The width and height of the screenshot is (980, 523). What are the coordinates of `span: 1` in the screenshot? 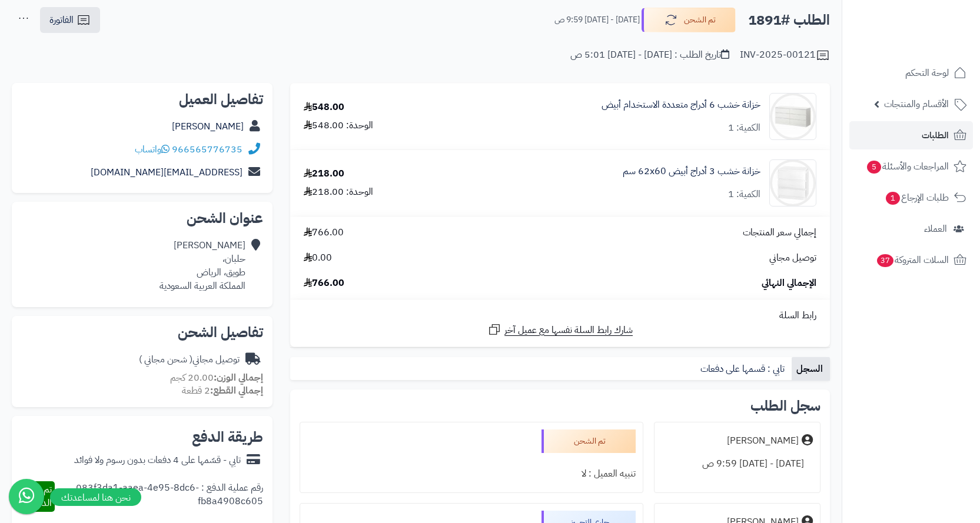 It's located at (893, 198).